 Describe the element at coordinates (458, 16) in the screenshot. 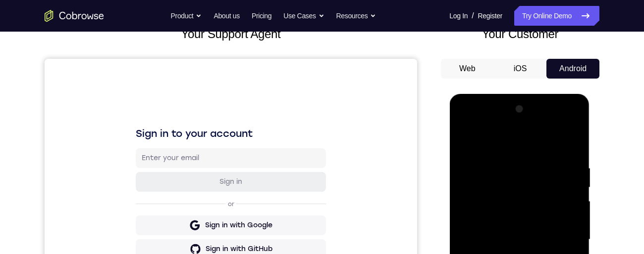

I see `a: Log In` at that location.